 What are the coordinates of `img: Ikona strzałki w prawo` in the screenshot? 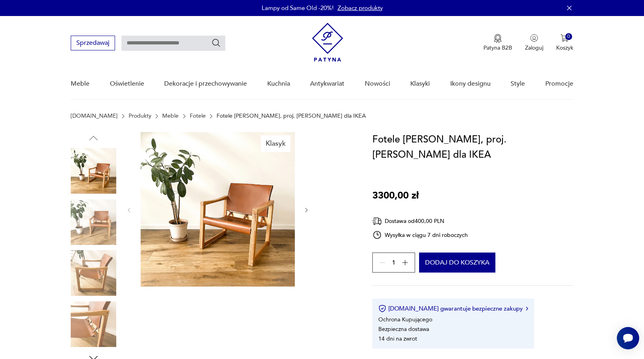 It's located at (527, 308).